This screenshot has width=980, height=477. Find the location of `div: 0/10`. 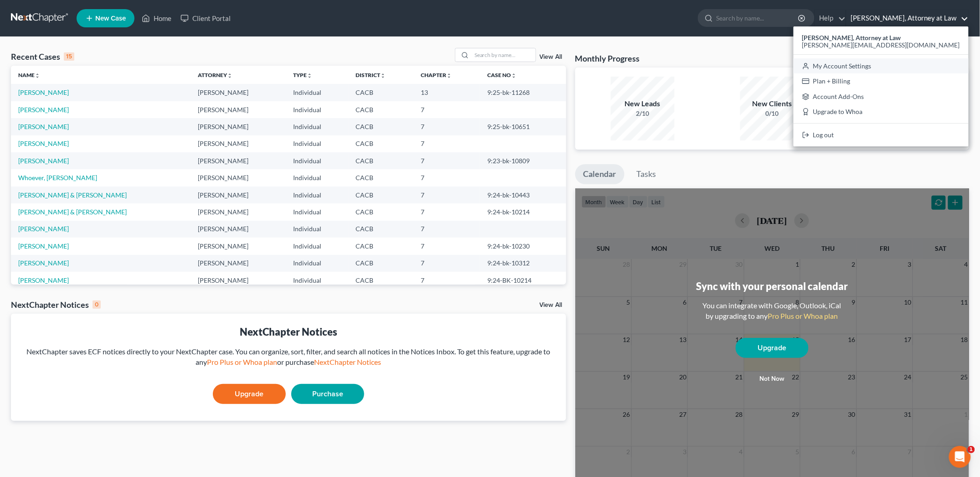

div: 0/10 is located at coordinates (772, 113).